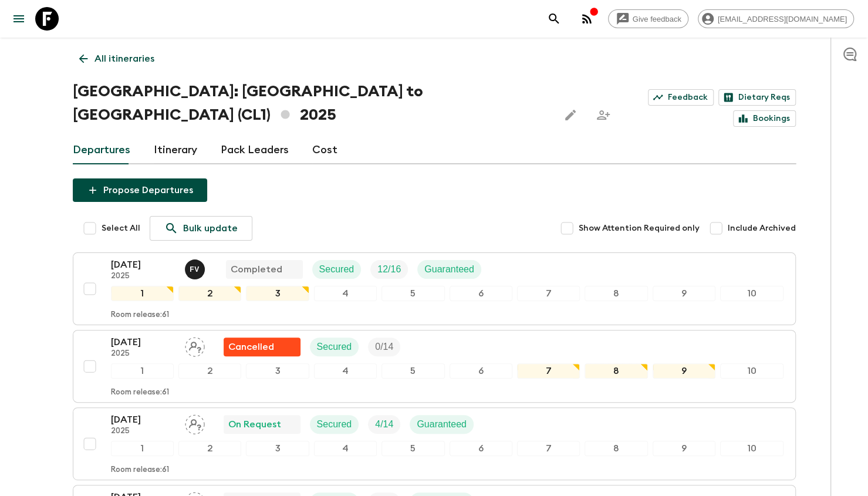  Describe the element at coordinates (757, 98) in the screenshot. I see `a: Dietary Reqs` at that location.